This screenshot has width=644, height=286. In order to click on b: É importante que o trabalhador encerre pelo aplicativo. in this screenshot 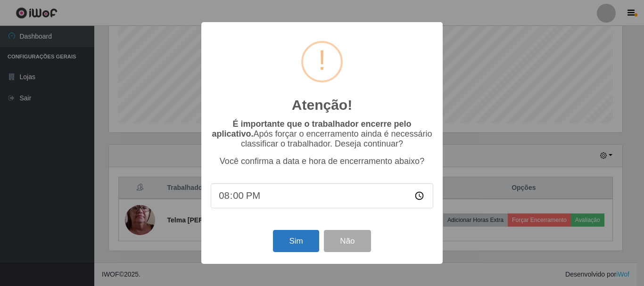, I will do `click(311, 129)`.